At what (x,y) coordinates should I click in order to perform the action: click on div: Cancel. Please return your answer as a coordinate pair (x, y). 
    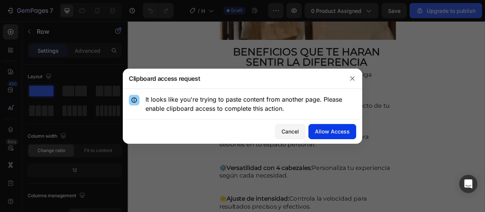
    Looking at the image, I should click on (290, 131).